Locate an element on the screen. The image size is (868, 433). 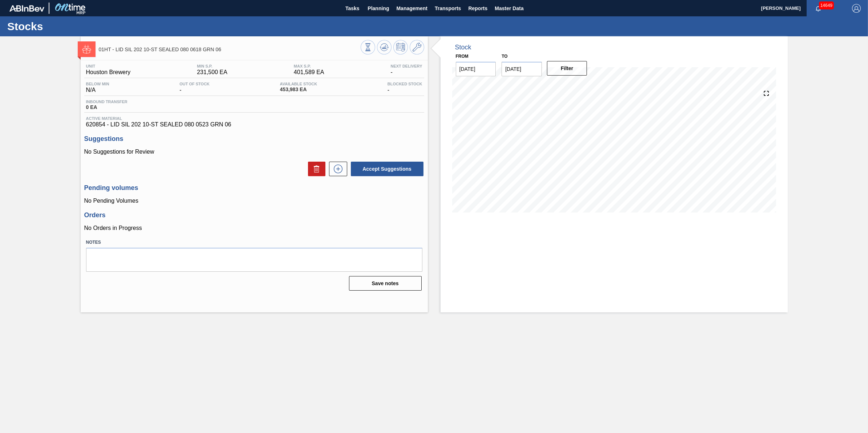
span: Tasks is located at coordinates (353, 8).